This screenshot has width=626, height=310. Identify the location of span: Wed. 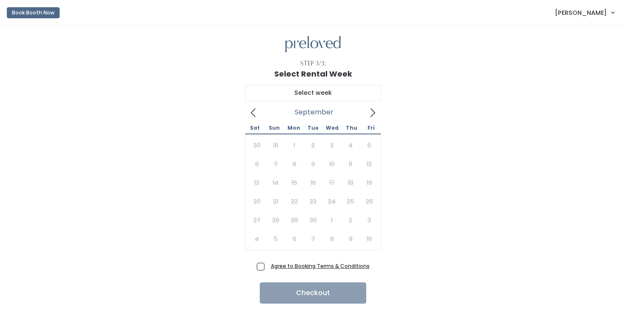
(332, 128).